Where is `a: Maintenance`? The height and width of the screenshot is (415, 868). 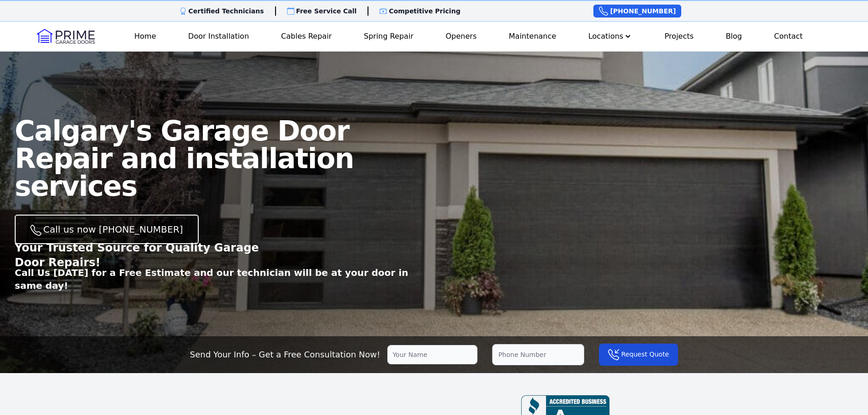 a: Maintenance is located at coordinates (532, 37).